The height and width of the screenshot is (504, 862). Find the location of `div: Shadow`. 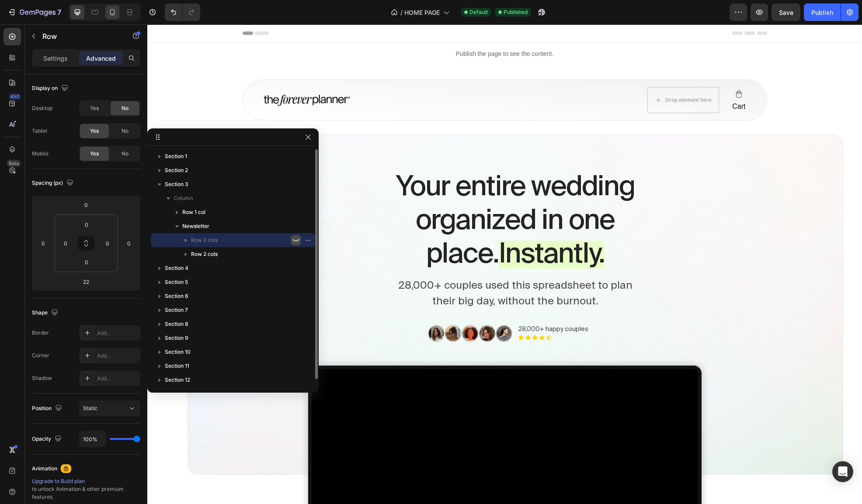

div: Shadow is located at coordinates (42, 378).